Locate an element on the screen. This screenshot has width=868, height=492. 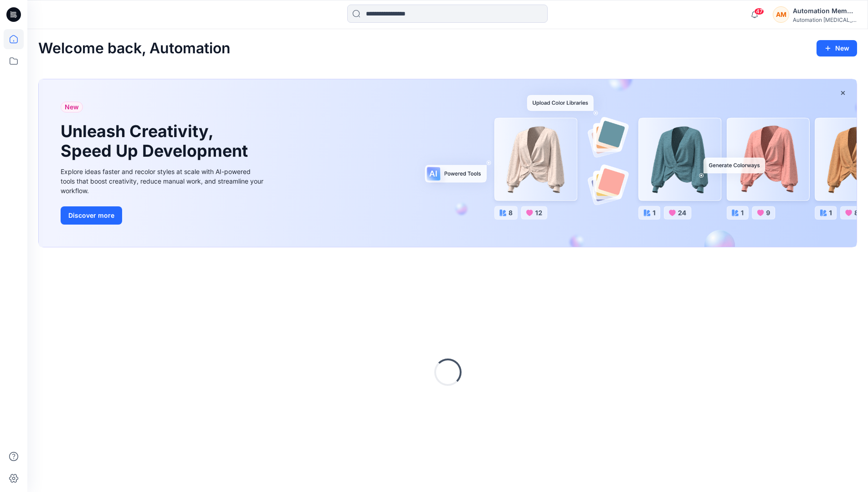
div: Automation Member is located at coordinates (825, 11).